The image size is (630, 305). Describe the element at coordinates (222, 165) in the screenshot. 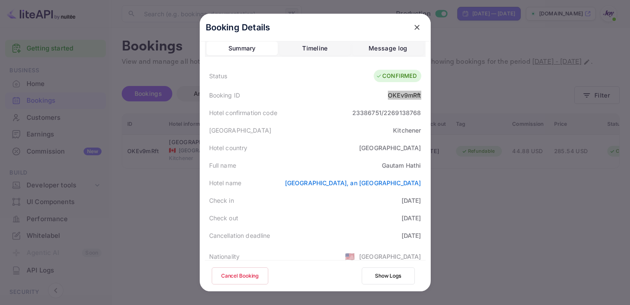

I see `div: Full name` at that location.